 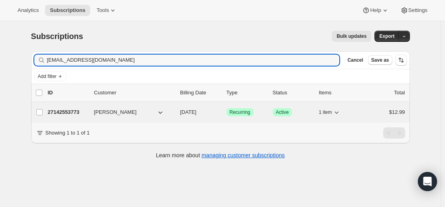 I want to click on p: Billing Date, so click(x=200, y=93).